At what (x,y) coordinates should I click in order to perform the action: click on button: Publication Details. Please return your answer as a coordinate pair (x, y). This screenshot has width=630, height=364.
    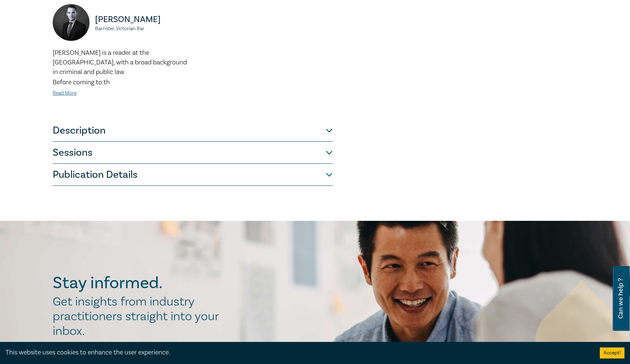
    Looking at the image, I should click on (192, 175).